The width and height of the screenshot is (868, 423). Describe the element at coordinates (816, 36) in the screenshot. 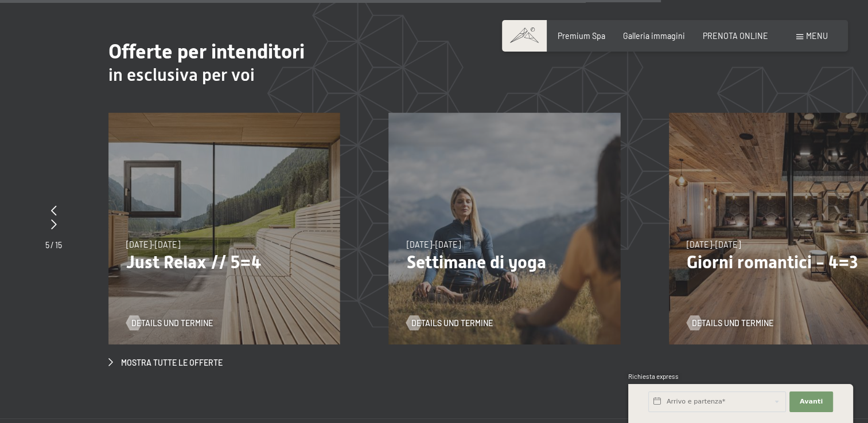

I see `span: Menu` at that location.